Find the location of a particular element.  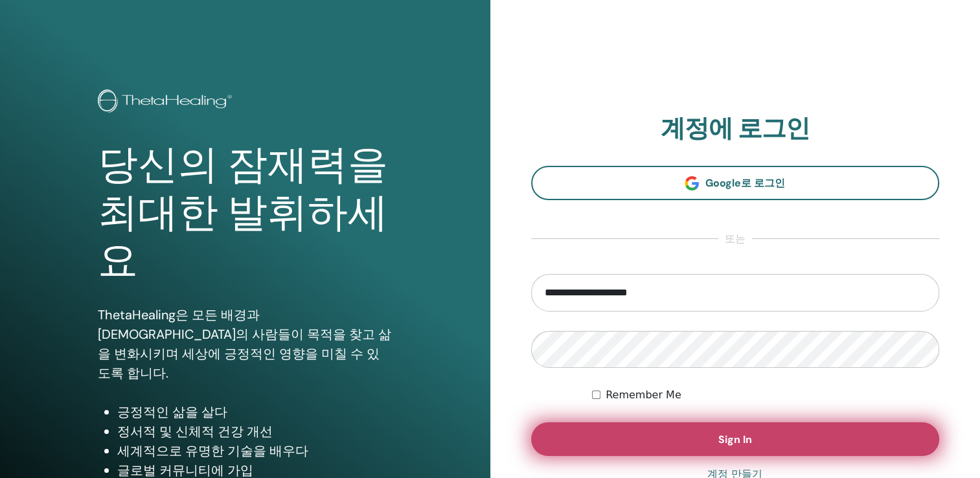

button: Sign In is located at coordinates (735, 439).